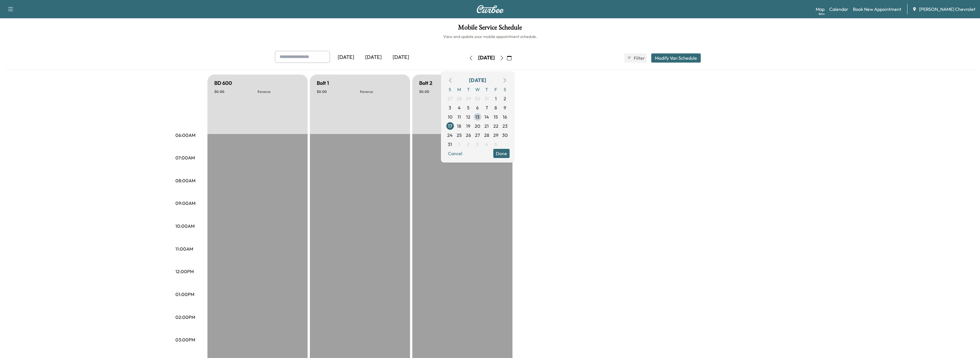 The image size is (980, 358). I want to click on p: 09:00AM, so click(186, 203).